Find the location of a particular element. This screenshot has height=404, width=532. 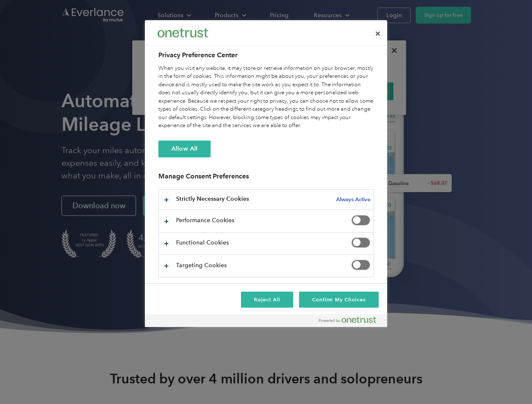

img: Everlance is located at coordinates (183, 33).